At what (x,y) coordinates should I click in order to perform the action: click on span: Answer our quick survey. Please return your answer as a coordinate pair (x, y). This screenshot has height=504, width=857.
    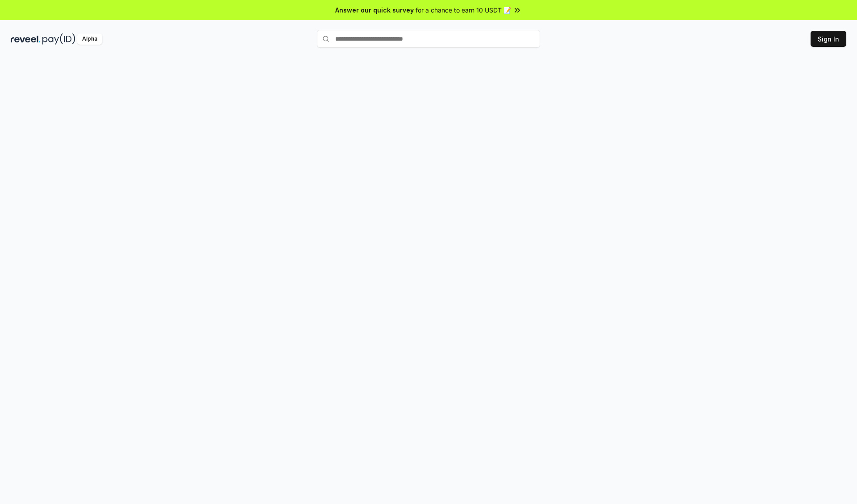
    Looking at the image, I should click on (375, 10).